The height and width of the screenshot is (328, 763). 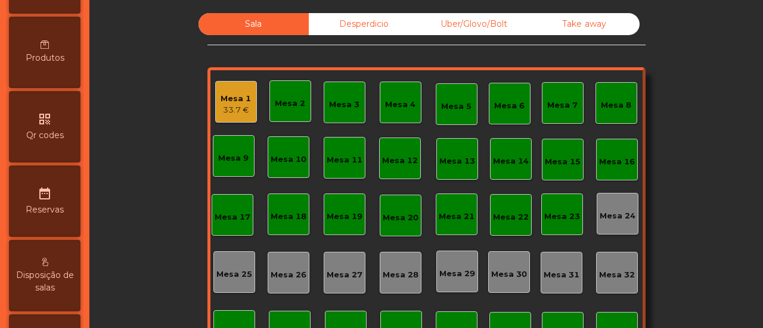 I want to click on div: Mesa 11, so click(x=344, y=160).